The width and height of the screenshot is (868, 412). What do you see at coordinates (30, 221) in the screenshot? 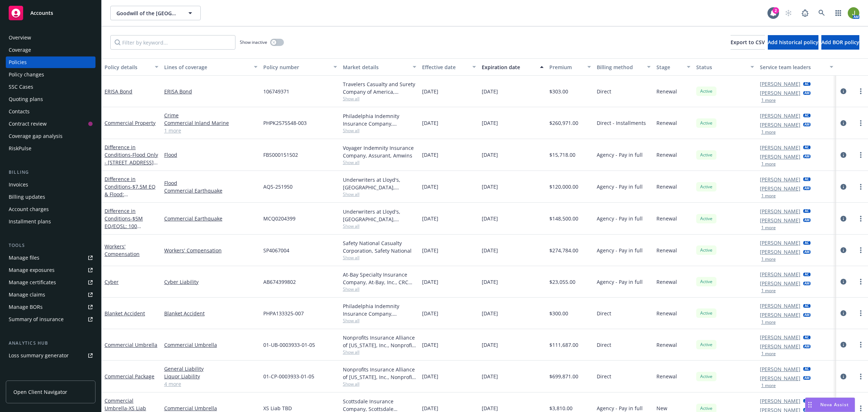
I see `div: Installment plans` at bounding box center [30, 221].